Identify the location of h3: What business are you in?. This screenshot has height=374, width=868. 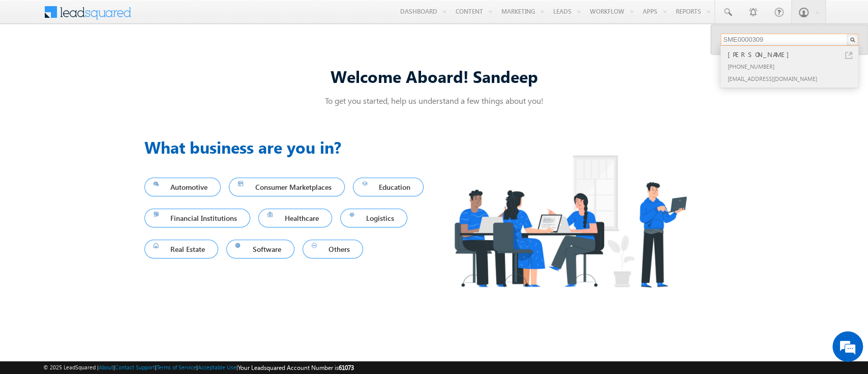
(290, 147).